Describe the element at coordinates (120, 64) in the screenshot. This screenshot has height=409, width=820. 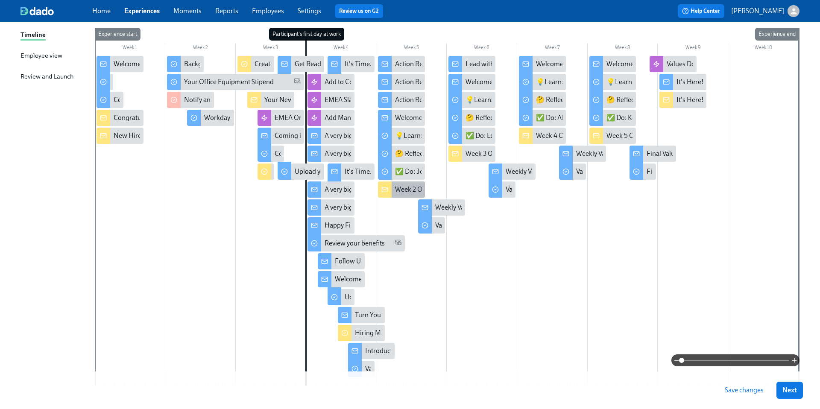
I see `div: Welcome to Udemy - We’re So Happy You’re Here!` at that location.